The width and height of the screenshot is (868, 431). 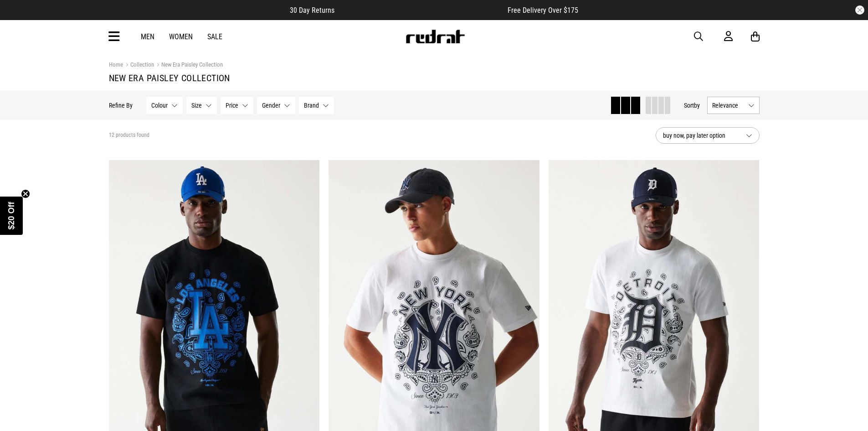 What do you see at coordinates (434, 78) in the screenshot?
I see `h1: New Era Paisley Collection` at bounding box center [434, 78].